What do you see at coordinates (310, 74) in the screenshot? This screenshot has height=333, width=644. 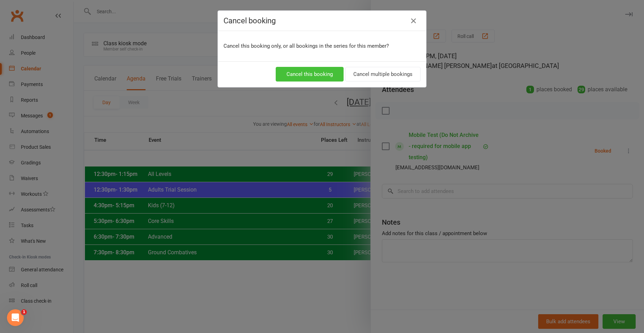 I see `button: Cancel this booking` at bounding box center [310, 74].